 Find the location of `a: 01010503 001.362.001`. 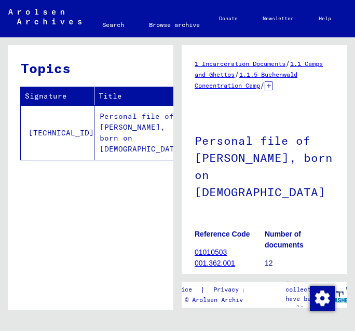

a: 01010503 001.362.001 is located at coordinates (215, 258).